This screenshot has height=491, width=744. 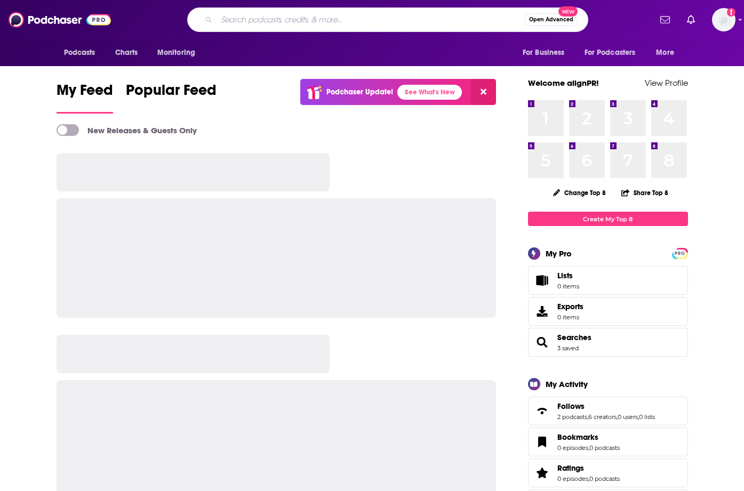 What do you see at coordinates (568, 348) in the screenshot?
I see `a: 3 saved` at bounding box center [568, 348].